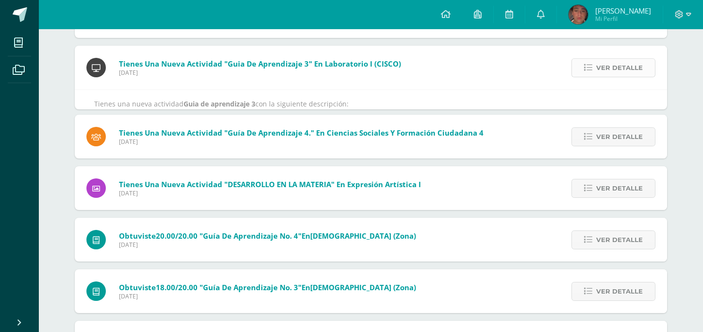  Describe the element at coordinates (251, 235) in the screenshot. I see `span: "Guía de aprendizaje No. 4"` at that location.